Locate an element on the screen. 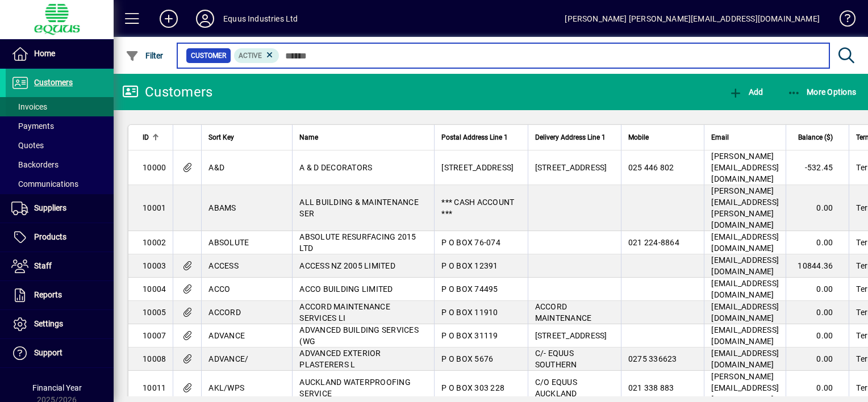 The width and height of the screenshot is (868, 402). span: A & D DECORATORS is located at coordinates (336, 168).